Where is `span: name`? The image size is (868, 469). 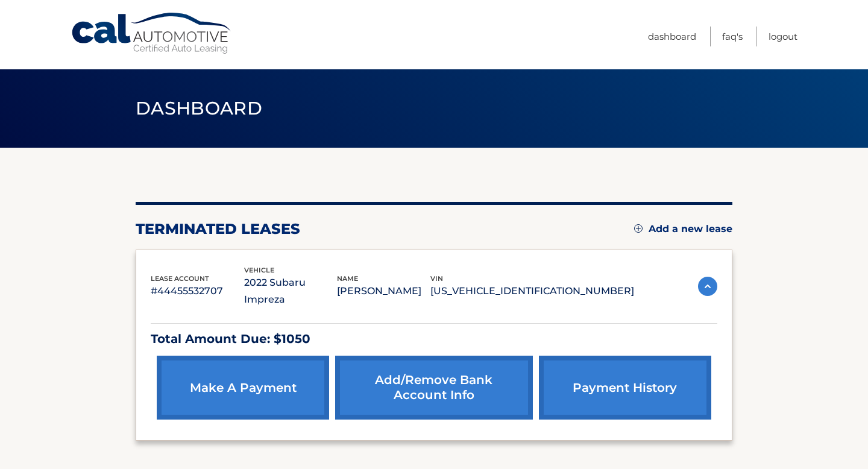
span: name is located at coordinates (347, 278).